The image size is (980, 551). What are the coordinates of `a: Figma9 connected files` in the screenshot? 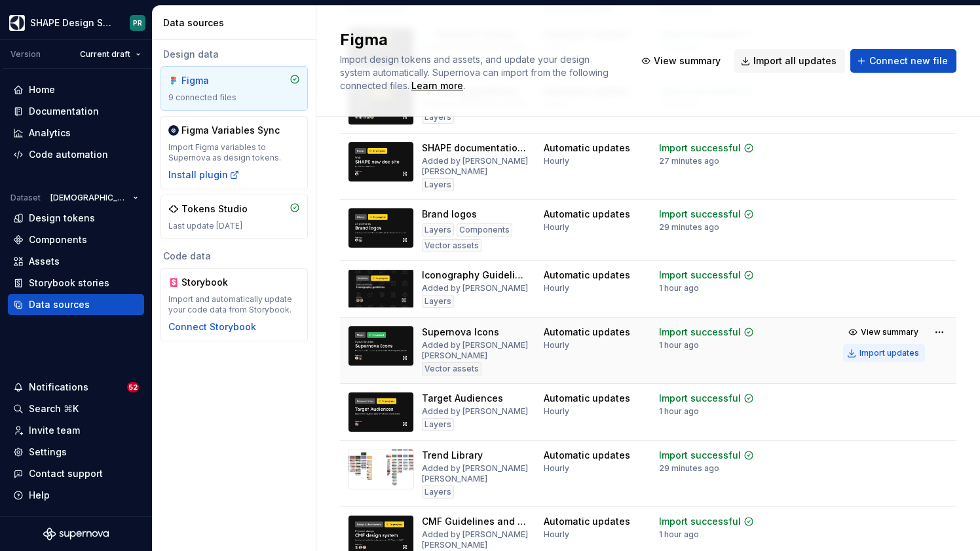 It's located at (234, 88).